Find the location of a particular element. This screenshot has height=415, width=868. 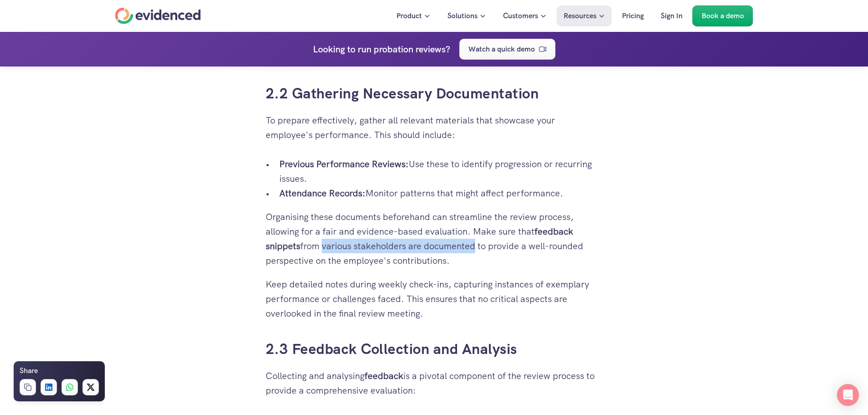

strong: Attendance Records: is located at coordinates (322, 193).